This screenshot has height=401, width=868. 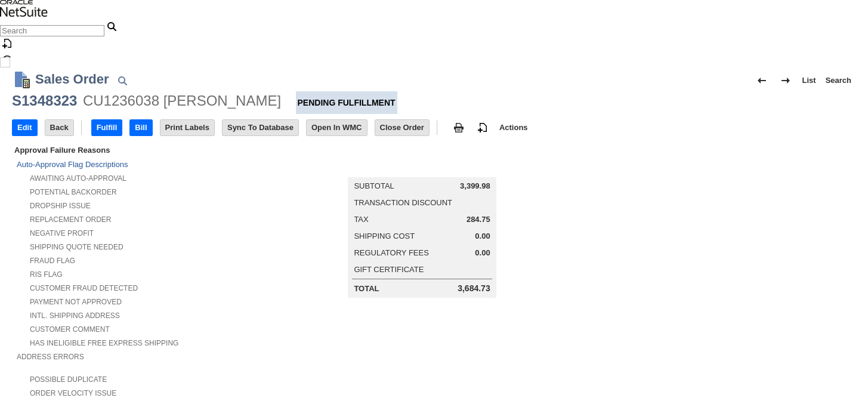 I want to click on div: S1348323, so click(x=44, y=101).